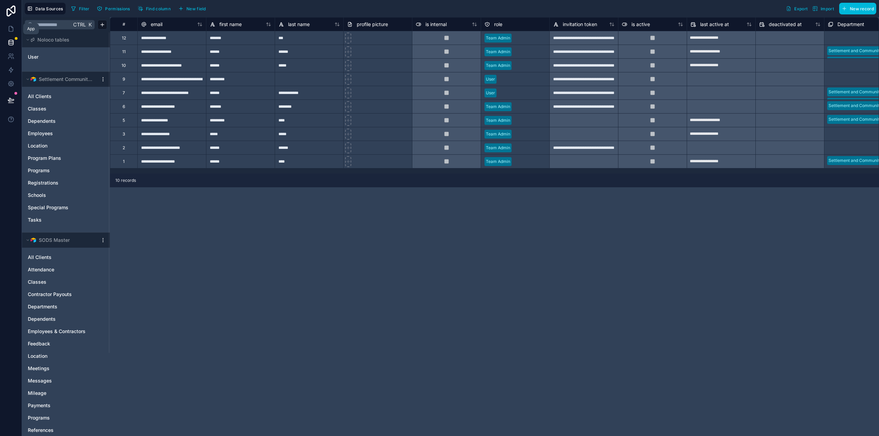  What do you see at coordinates (80, 9) in the screenshot?
I see `button: Filter` at bounding box center [80, 9].